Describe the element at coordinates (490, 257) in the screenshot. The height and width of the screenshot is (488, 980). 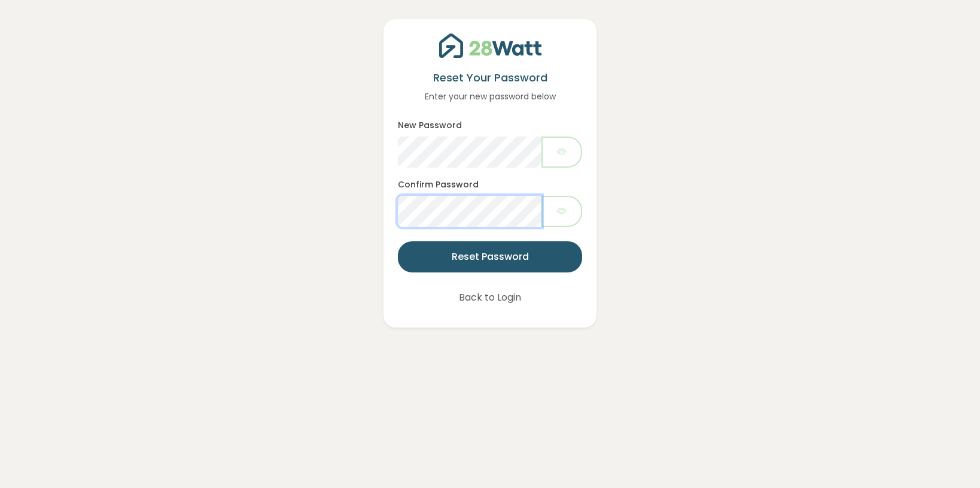
I see `button: Reset Password` at that location.